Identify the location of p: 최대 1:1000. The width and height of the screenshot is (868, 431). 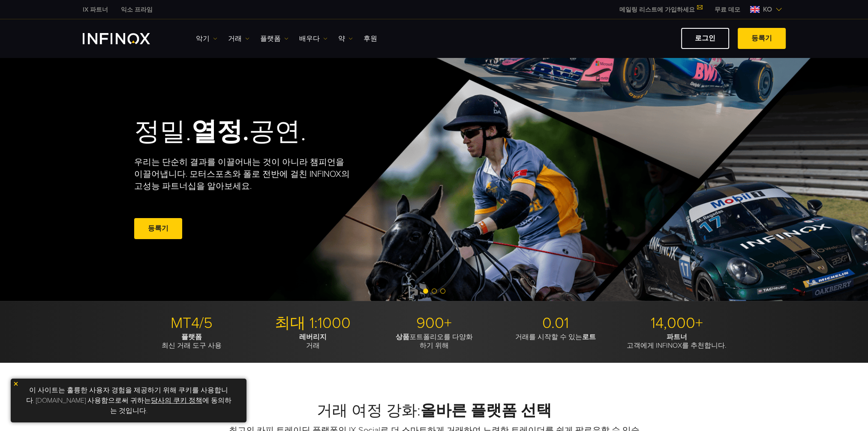
(313, 323).